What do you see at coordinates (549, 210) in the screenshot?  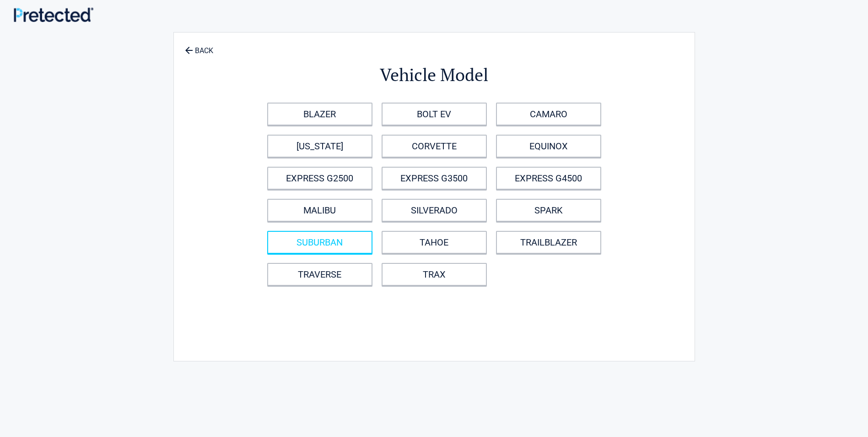 I see `a: SPARK` at bounding box center [549, 210].